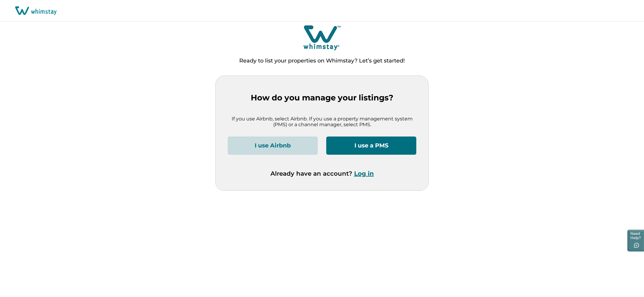  I want to click on p: If you use Airbnb, select Airbnb. If you use a property management system (PMS) or a channel mana..., so click(322, 122).